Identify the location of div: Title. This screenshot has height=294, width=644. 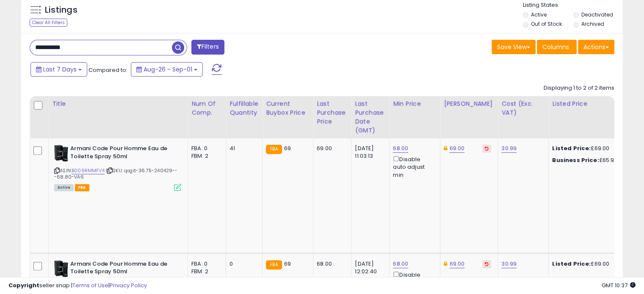
(118, 103).